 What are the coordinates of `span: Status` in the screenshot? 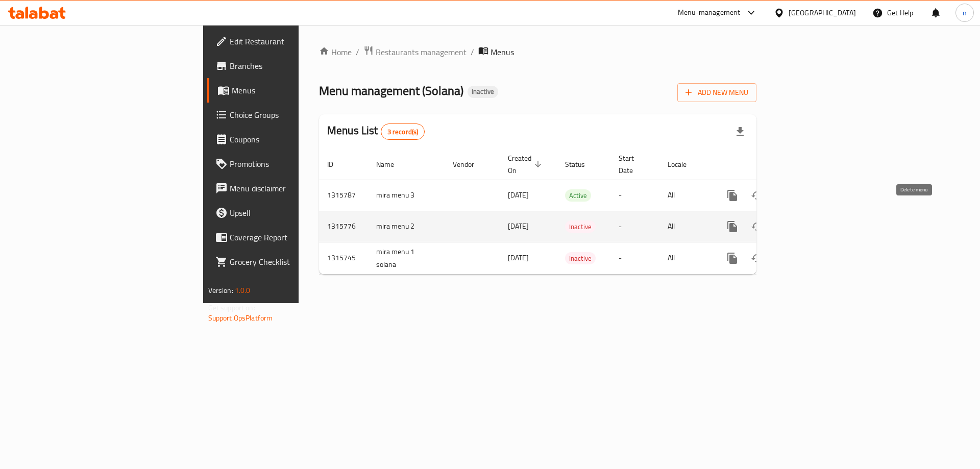 It's located at (581, 164).